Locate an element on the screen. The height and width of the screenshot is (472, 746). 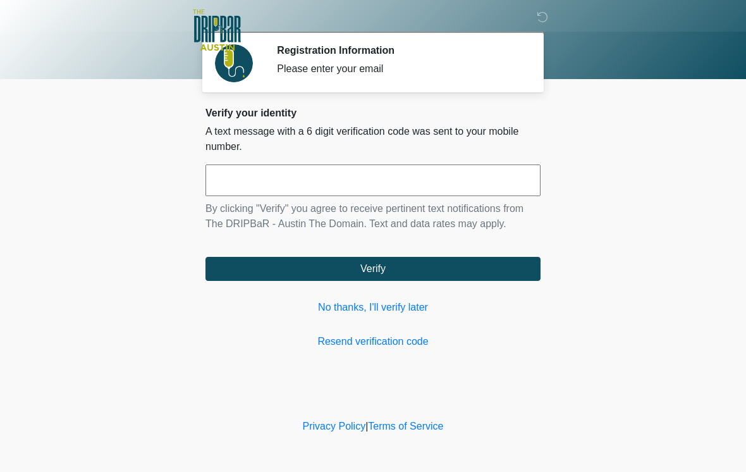
p: A text message with a 6 digit verification code was sent to your mobile number. is located at coordinates (373, 139).